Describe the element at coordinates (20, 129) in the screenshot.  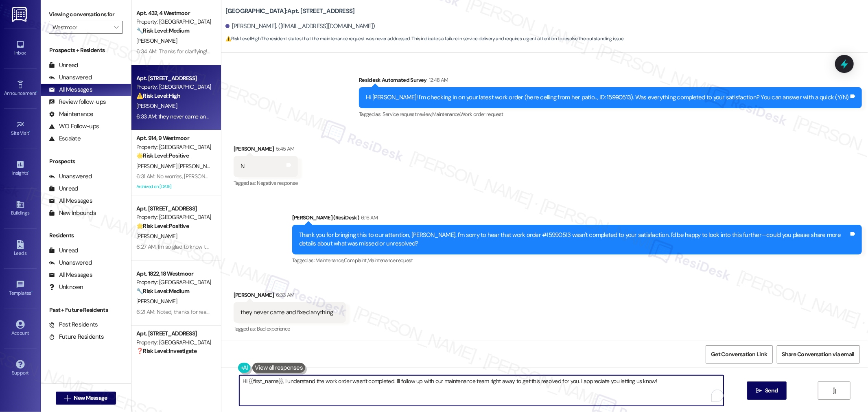
I see `a: Site Visit •` at that location.